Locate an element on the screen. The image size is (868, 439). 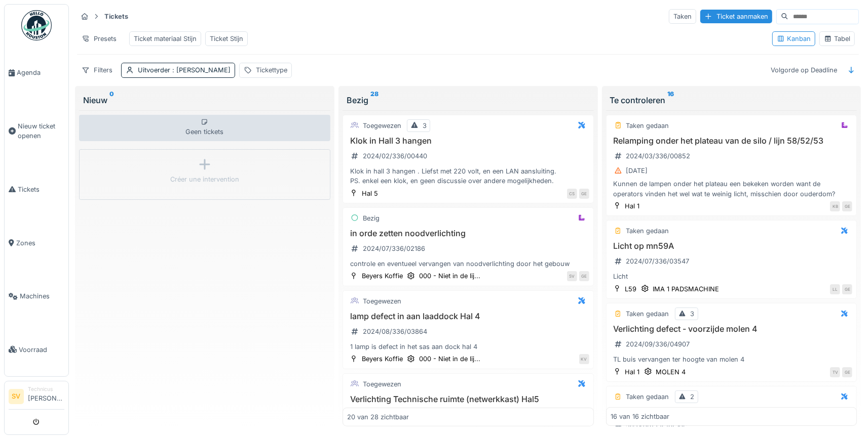
h3: Verlichting Technische ruimte (netwerkkast) Hal5 is located at coordinates (468, 400).